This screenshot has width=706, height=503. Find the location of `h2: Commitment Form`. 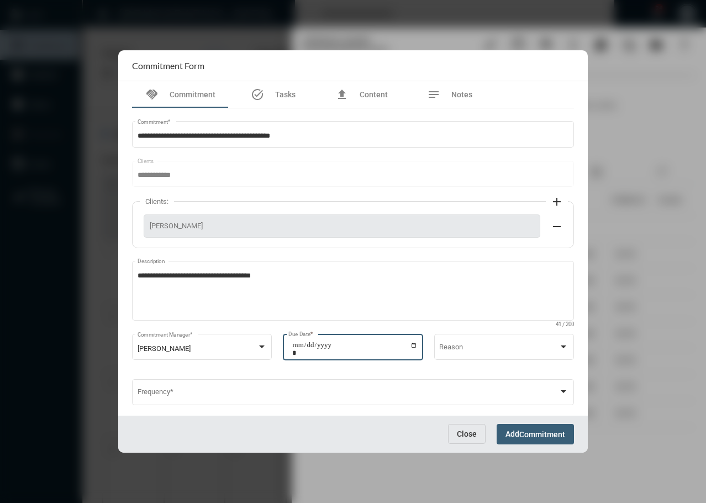

h2: Commitment Form is located at coordinates (168, 65).